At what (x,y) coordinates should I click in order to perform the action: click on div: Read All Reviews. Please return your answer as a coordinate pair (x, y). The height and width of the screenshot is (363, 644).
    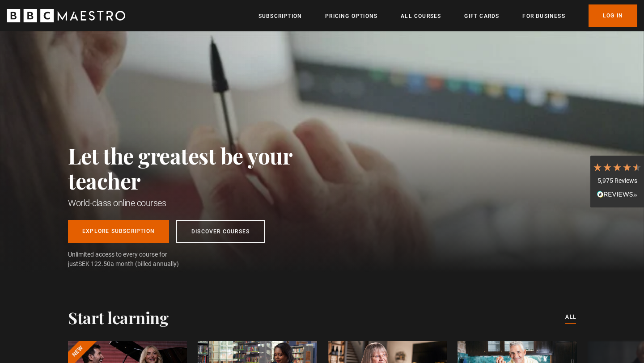
    Looking at the image, I should click on (617, 195).